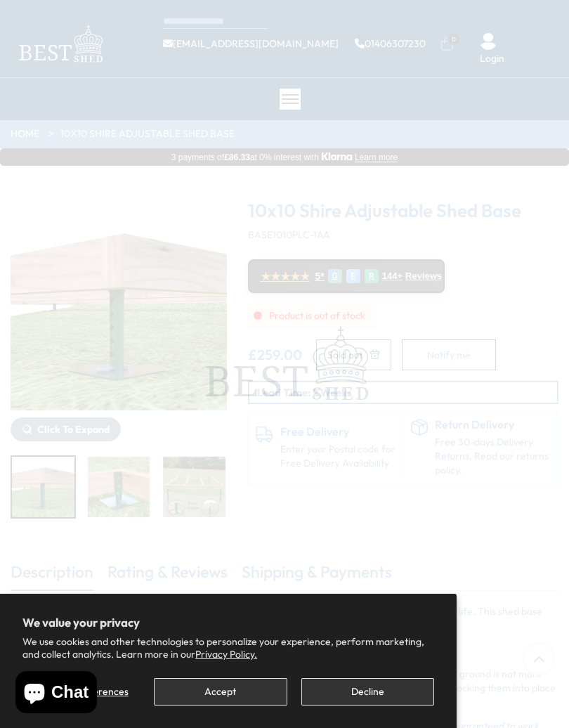  Describe the element at coordinates (229, 623) in the screenshot. I see `h2: We value your privacy` at that location.